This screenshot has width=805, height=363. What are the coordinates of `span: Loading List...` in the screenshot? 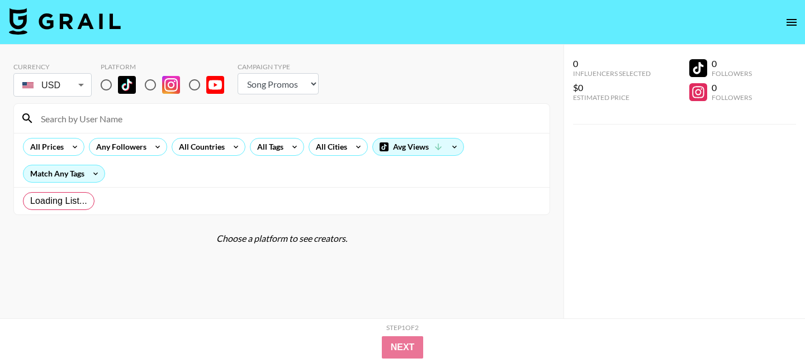 It's located at (59, 201).